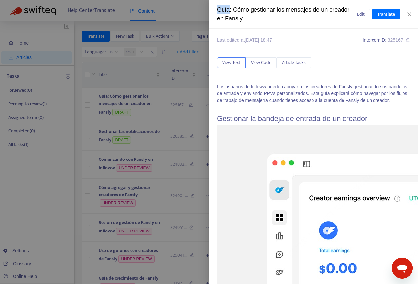 Image resolution: width=418 pixels, height=284 pixels. I want to click on button: View Code, so click(261, 63).